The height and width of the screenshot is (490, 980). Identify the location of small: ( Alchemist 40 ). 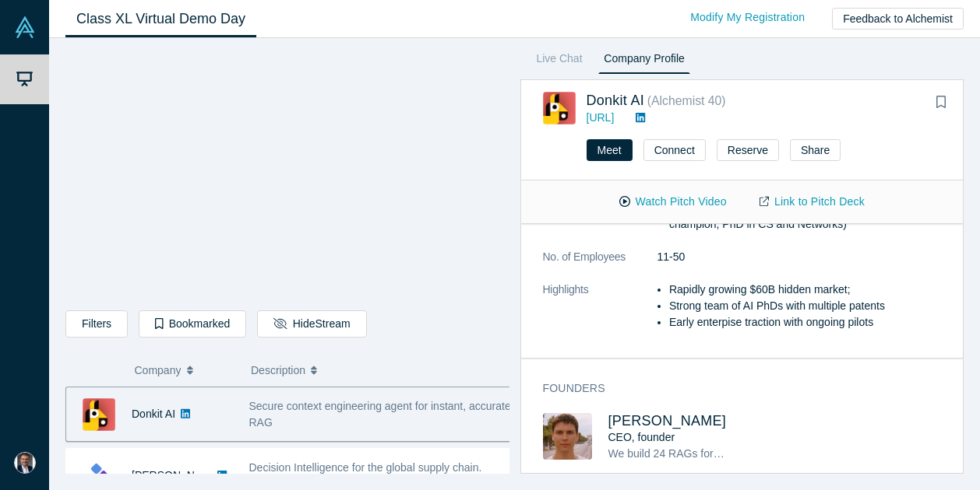
(686, 100).